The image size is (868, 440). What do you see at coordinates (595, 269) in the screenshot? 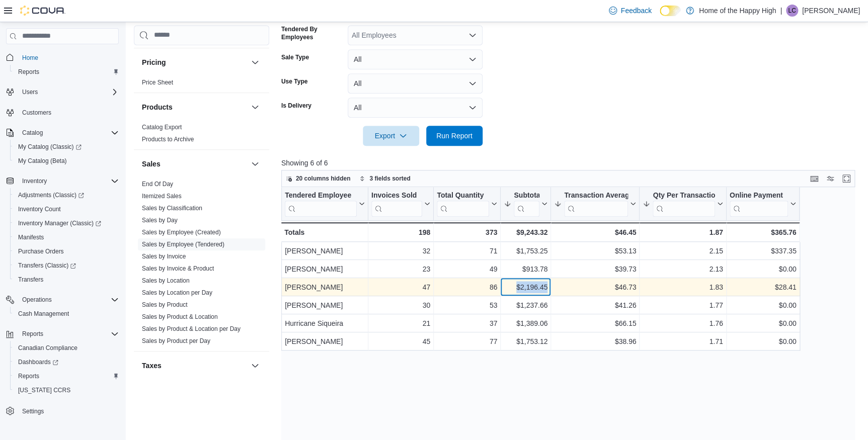
I see `div: $39.73` at bounding box center [595, 269].